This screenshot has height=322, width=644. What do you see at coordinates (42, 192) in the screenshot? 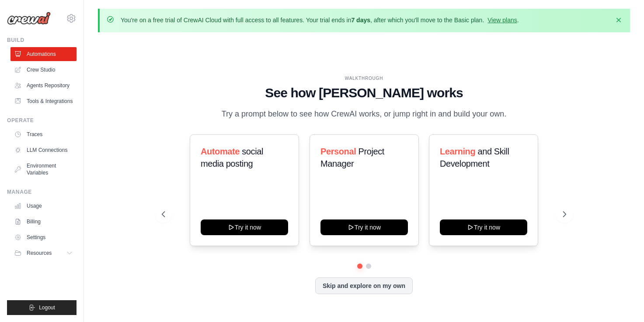
I see `div: Manage` at bounding box center [42, 192].